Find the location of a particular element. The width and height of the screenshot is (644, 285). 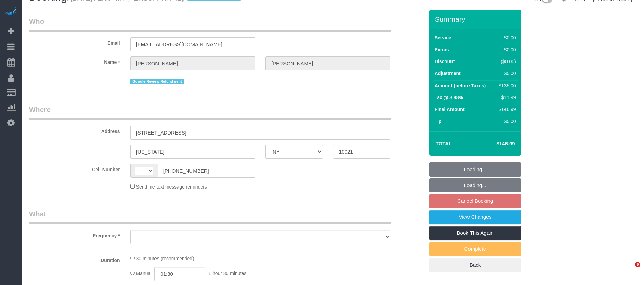

div: $11.99 is located at coordinates (506, 97).